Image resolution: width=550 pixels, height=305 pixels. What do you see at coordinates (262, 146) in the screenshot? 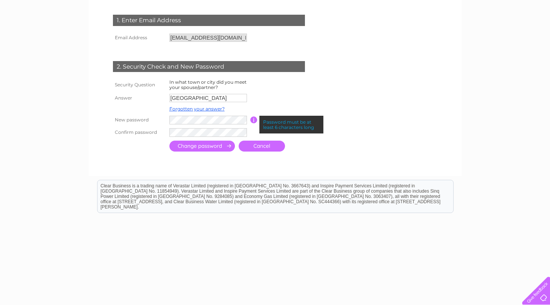
I see `a: Cancel` at bounding box center [262, 146].